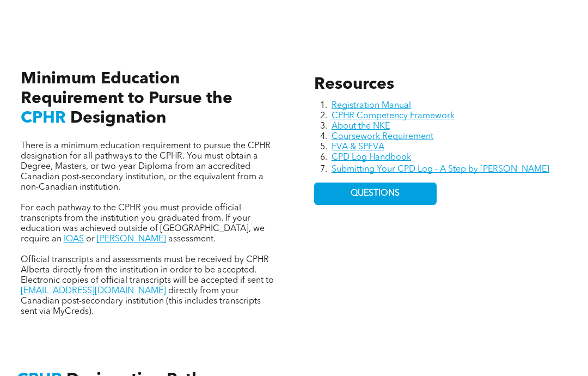 Image resolution: width=588 pixels, height=376 pixels. I want to click on a: IQAS, so click(73, 240).